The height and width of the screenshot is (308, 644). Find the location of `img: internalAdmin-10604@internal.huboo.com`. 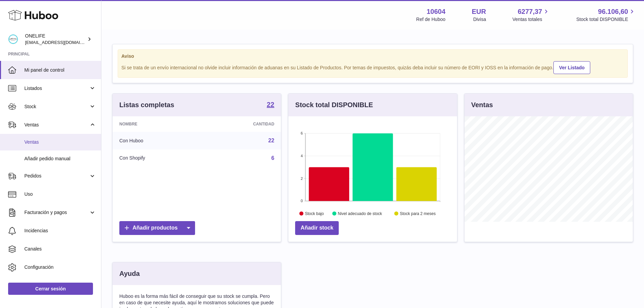

img: internalAdmin-10604@internal.huboo.com is located at coordinates (13, 39).